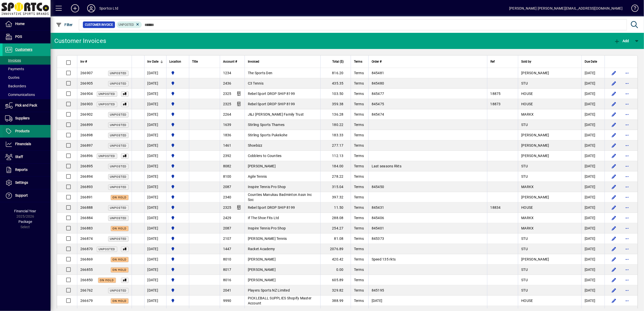 This screenshot has width=644, height=311. I want to click on span: 266893, so click(87, 187).